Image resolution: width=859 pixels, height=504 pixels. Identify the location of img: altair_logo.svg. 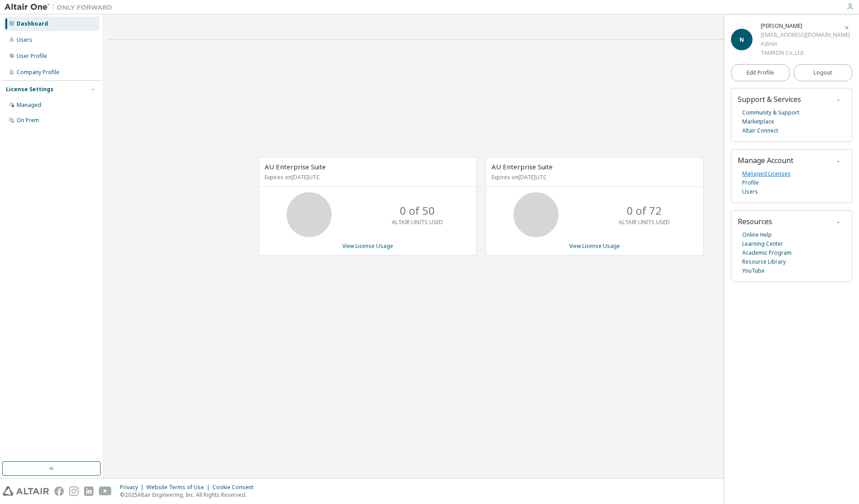
(26, 491).